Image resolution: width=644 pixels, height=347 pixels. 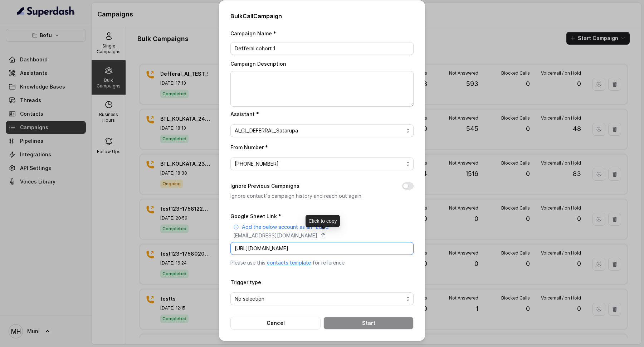 What do you see at coordinates (319, 131) in the screenshot?
I see `span: AI_CL_DEFERRAL_Satarupa` at bounding box center [319, 131].